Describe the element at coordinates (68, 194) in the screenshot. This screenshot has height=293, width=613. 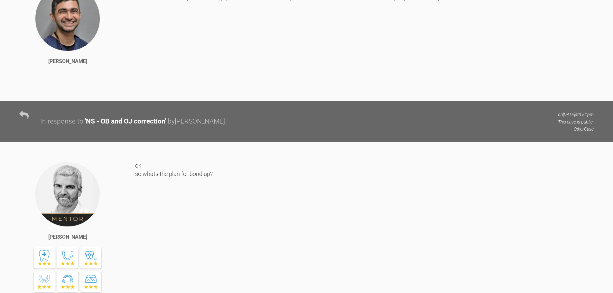
I see `img: Ross Hobson` at that location.